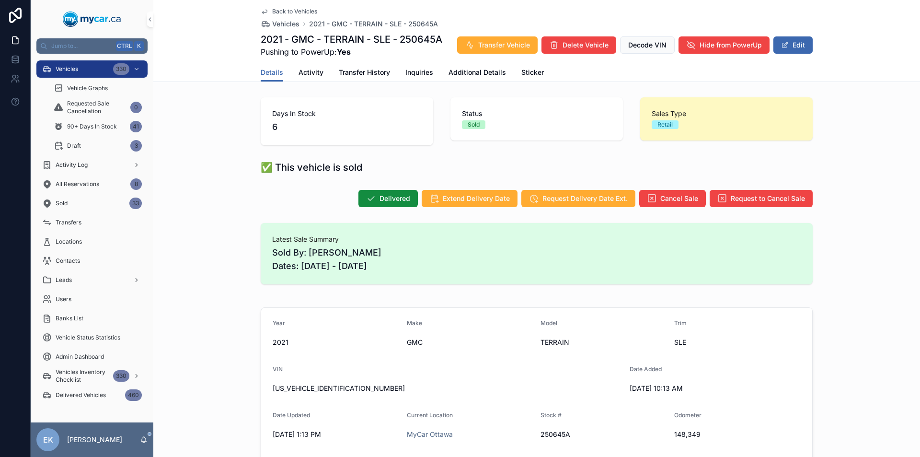 This screenshot has height=457, width=920. Describe the element at coordinates (648, 45) in the screenshot. I see `span: Decode VIN` at that location.